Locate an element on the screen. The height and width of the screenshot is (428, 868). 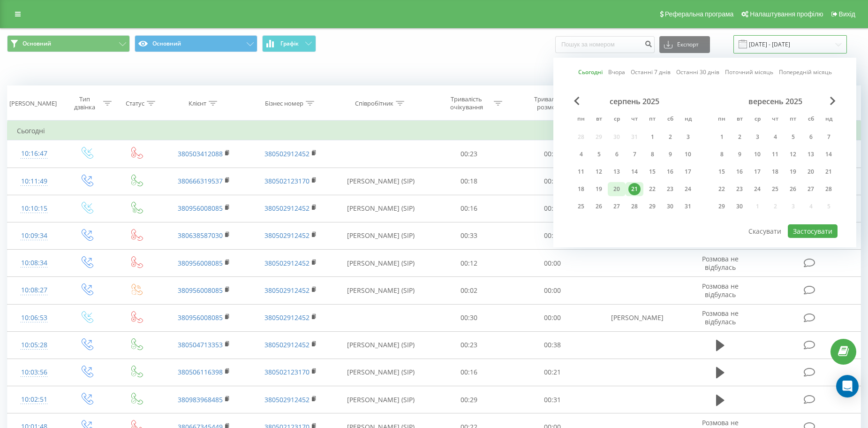
abbr: середа is located at coordinates (617, 120).